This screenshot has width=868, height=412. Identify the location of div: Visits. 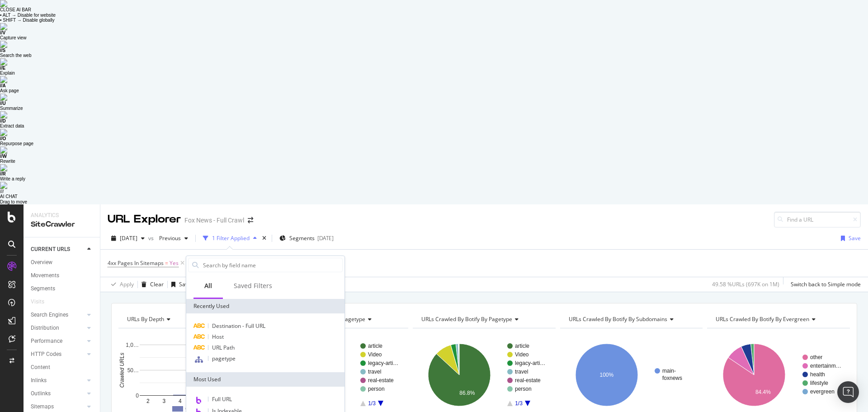
(38, 302).